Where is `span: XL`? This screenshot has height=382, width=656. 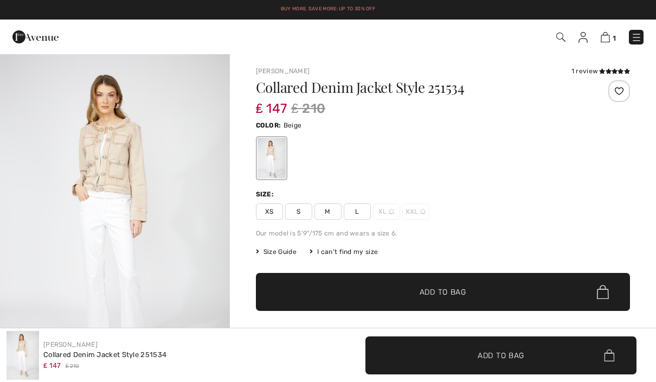 span: XL is located at coordinates (387, 211).